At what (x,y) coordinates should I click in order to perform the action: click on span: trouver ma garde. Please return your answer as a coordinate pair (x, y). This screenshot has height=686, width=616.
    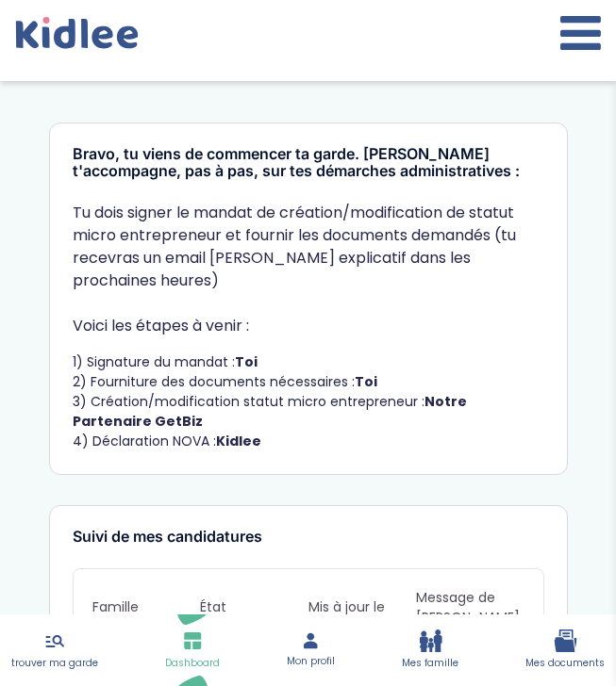
    Looking at the image, I should click on (54, 663).